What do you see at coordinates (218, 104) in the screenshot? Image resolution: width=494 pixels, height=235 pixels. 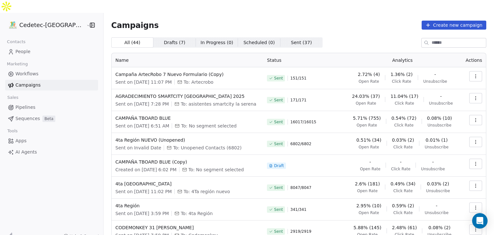 I see `span: To: asistentes smartcity la serena` at bounding box center [218, 104].